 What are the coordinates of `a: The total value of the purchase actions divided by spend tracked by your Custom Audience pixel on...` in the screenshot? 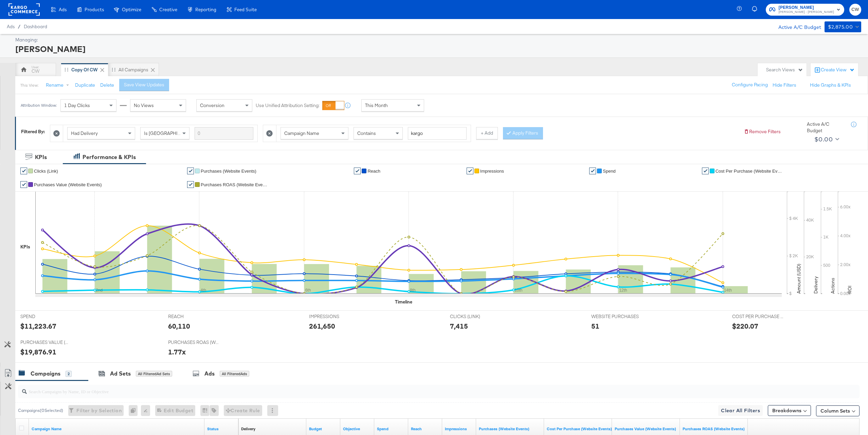 It's located at (714, 429).